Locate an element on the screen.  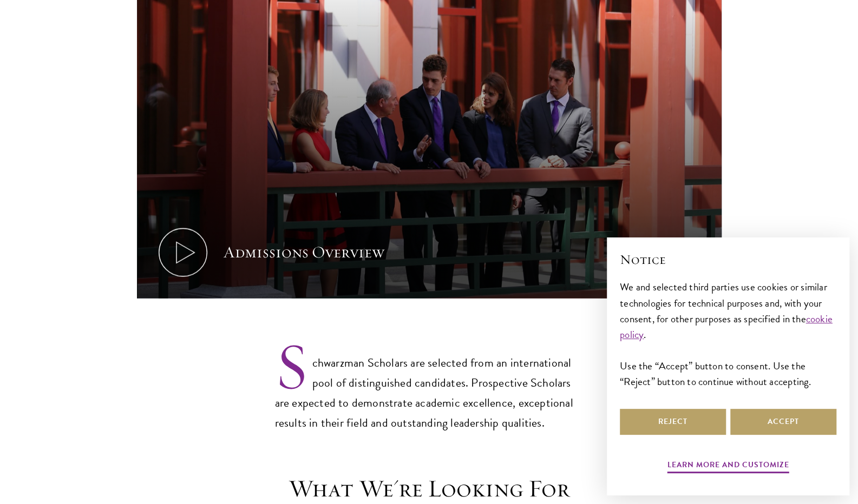
h2: Notice is located at coordinates (727, 260).